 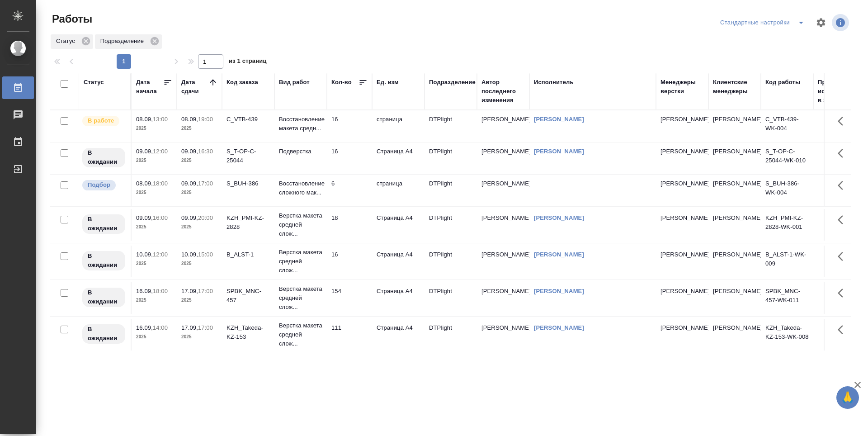 What do you see at coordinates (248, 255) in the screenshot?
I see `div: B_ALST-1` at bounding box center [248, 255].